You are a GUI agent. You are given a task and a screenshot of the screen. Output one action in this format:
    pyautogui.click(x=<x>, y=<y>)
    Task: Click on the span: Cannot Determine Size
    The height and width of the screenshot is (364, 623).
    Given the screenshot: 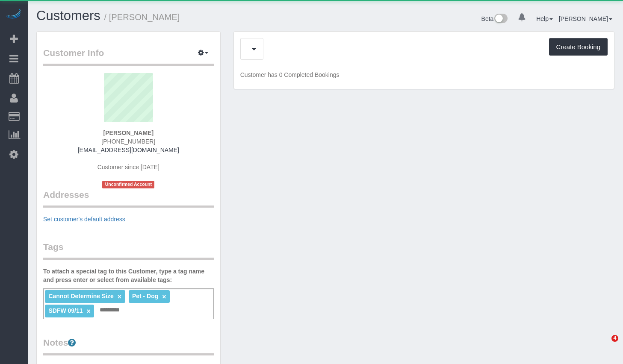 What is the action you would take?
    pyautogui.click(x=81, y=296)
    